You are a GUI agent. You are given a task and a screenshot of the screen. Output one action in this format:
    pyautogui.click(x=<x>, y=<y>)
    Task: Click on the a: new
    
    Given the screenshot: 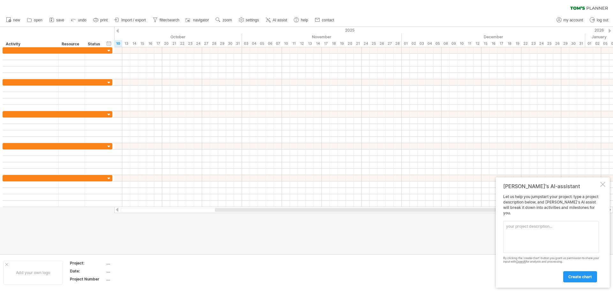 What is the action you would take?
    pyautogui.click(x=13, y=20)
    